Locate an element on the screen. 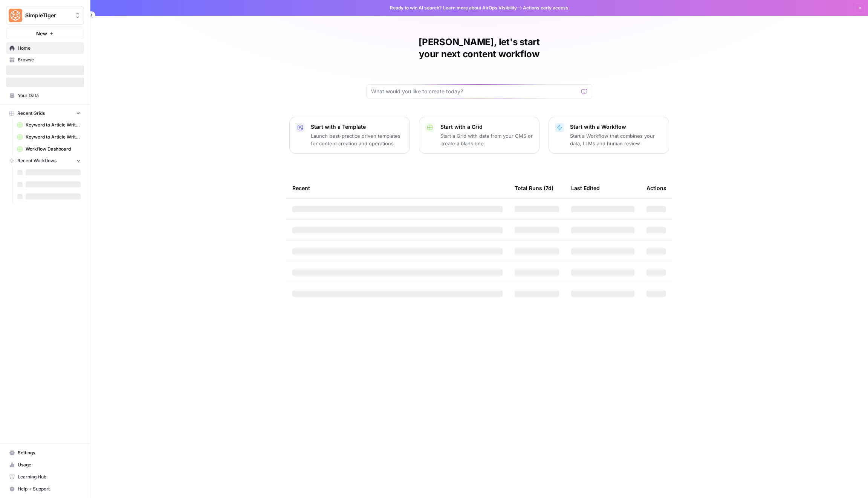 The width and height of the screenshot is (868, 498). span: Browse is located at coordinates (49, 60).